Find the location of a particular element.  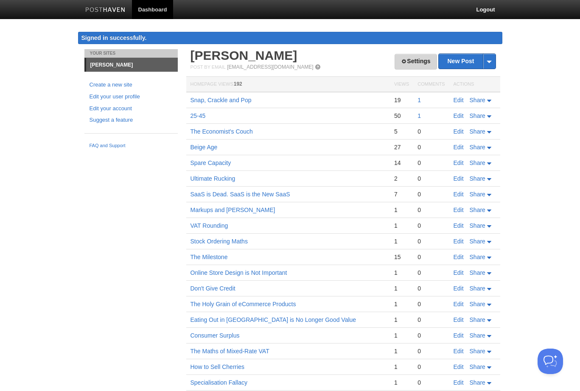

a: SaaS is Dead. SaaS is the New SaaS is located at coordinates (240, 194).